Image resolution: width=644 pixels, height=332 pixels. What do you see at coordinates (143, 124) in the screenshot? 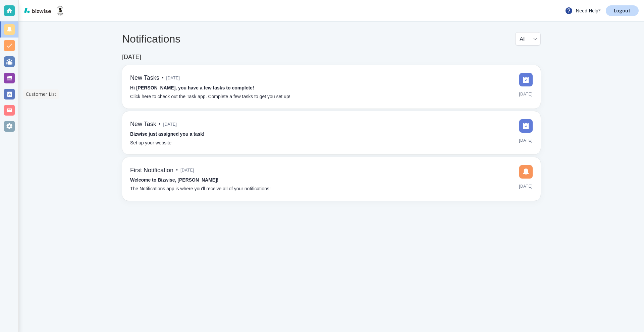
I see `h6: New Task` at bounding box center [143, 124].